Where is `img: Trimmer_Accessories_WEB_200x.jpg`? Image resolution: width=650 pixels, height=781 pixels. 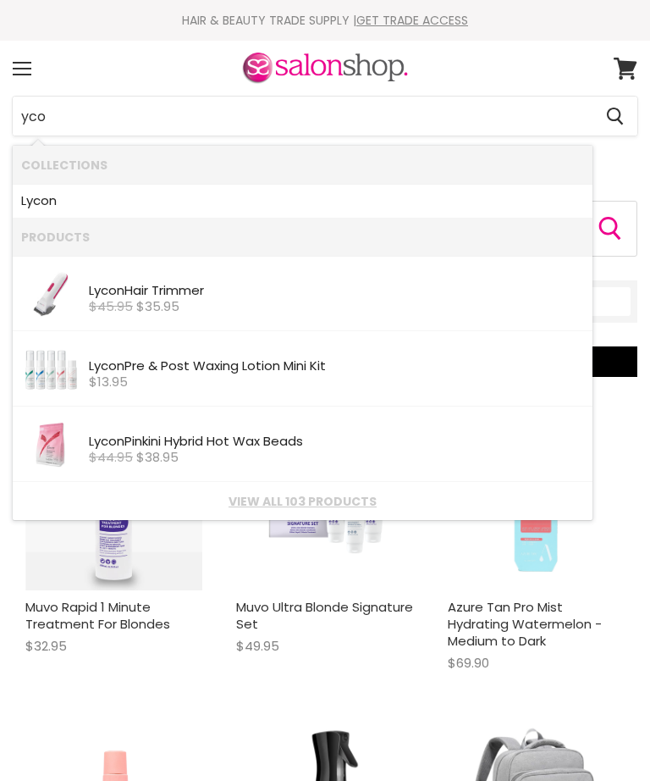
img: Trimmer_Accessories_WEB_200x.jpg is located at coordinates (51, 294).